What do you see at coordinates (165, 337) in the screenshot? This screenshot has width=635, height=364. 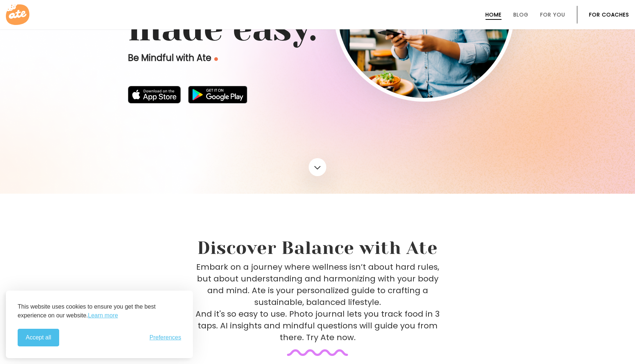 I see `span: Preferences` at bounding box center [165, 337].